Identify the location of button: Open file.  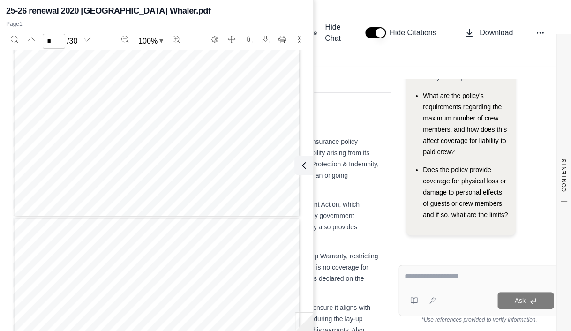
(248, 39).